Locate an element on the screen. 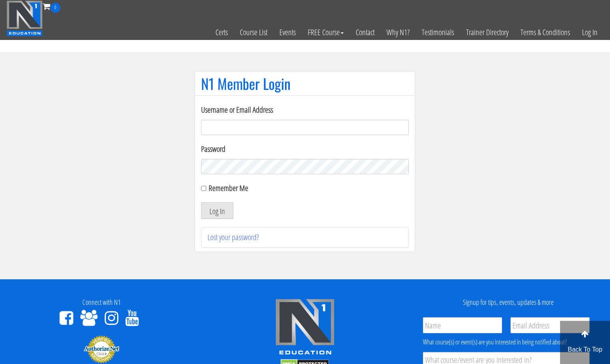  img: n1-edu-logo is located at coordinates (305, 328).